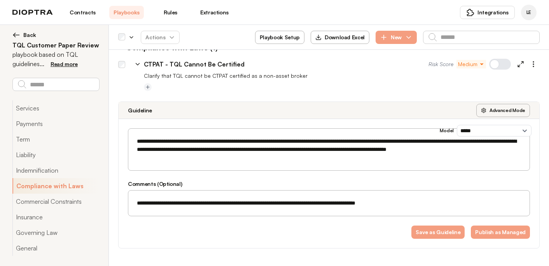 The height and width of the screenshot is (266, 549). I want to click on button: Save as Guideline, so click(438, 232).